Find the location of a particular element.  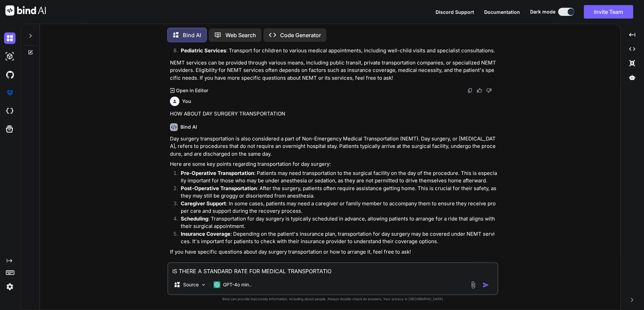

p: HOW ABOUT DAY SURGERY TRANSPORTATION is located at coordinates (333, 114).